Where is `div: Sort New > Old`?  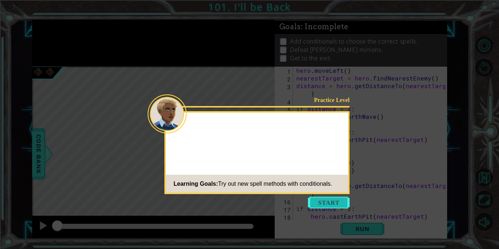
div: Sort New > Old is located at coordinates (249, 13).